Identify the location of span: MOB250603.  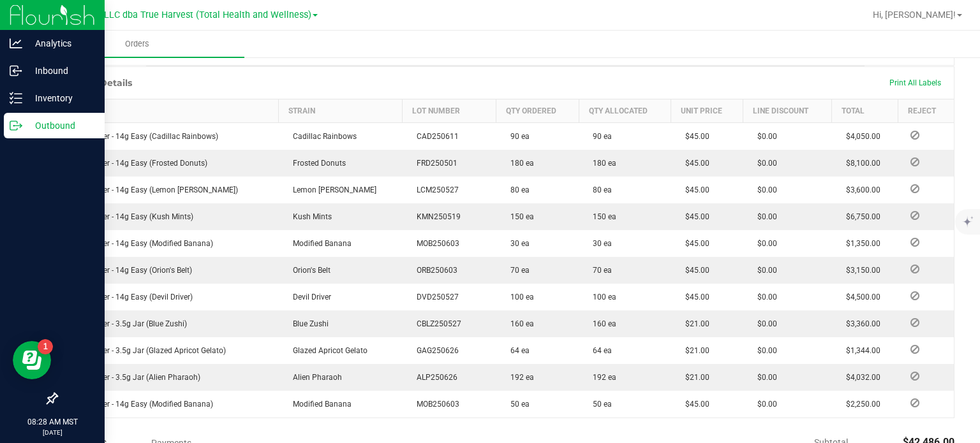
(434, 244).